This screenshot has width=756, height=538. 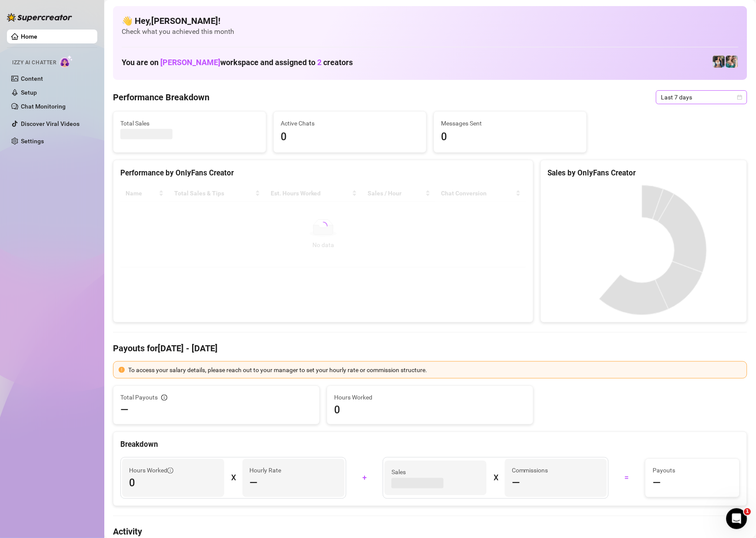 I want to click on span: 1, so click(x=748, y=512).